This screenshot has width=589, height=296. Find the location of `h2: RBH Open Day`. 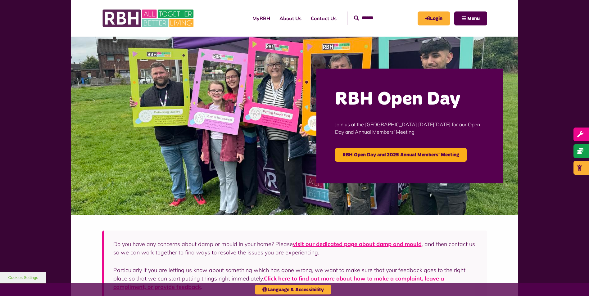

h2: RBH Open Day is located at coordinates (409, 99).